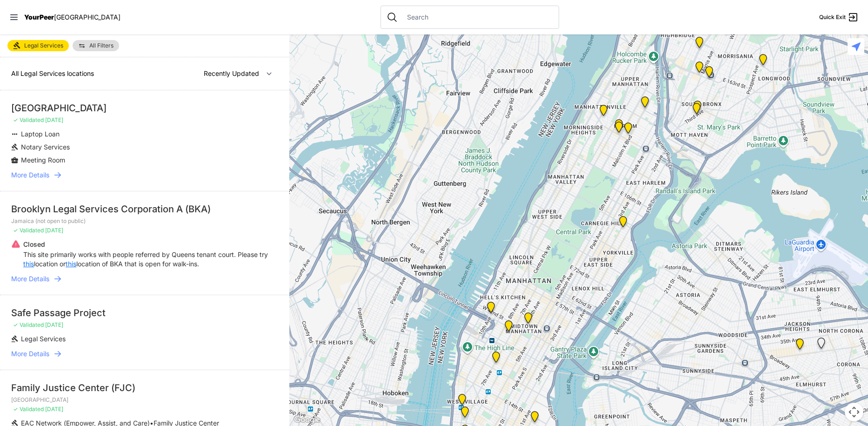  What do you see at coordinates (697, 110) in the screenshot?
I see `div: Main Location` at bounding box center [697, 110].